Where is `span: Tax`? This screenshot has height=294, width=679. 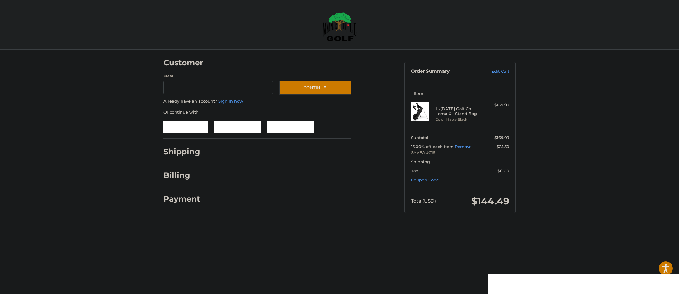
span: Tax is located at coordinates (415, 171).